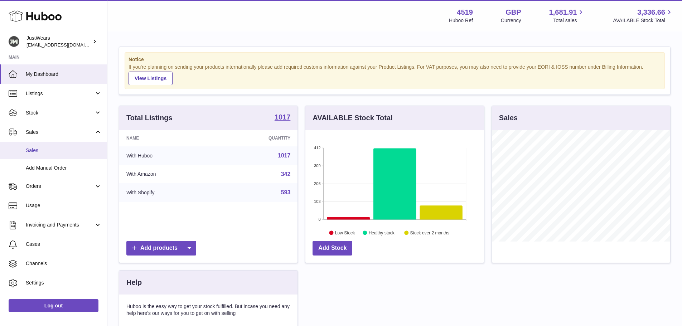 The width and height of the screenshot is (682, 326). I want to click on th: Quantity, so click(257, 138).